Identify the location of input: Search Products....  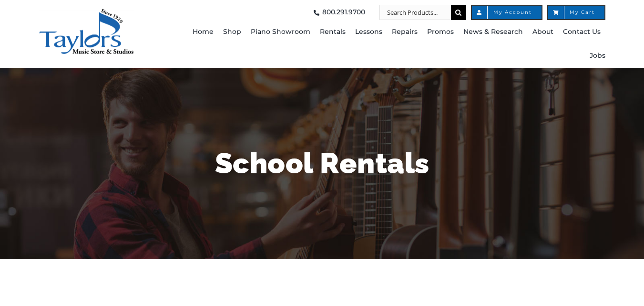
(415, 13).